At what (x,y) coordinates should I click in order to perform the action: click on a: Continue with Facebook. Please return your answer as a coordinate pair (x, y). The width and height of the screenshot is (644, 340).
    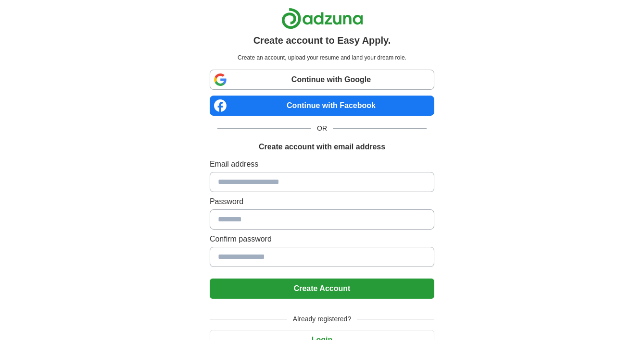
    Looking at the image, I should click on (321, 106).